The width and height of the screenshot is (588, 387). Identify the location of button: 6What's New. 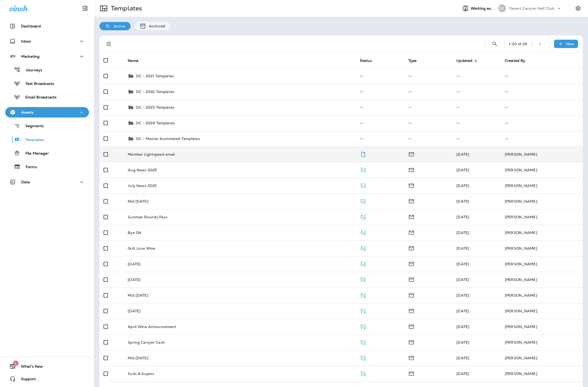
(47, 367).